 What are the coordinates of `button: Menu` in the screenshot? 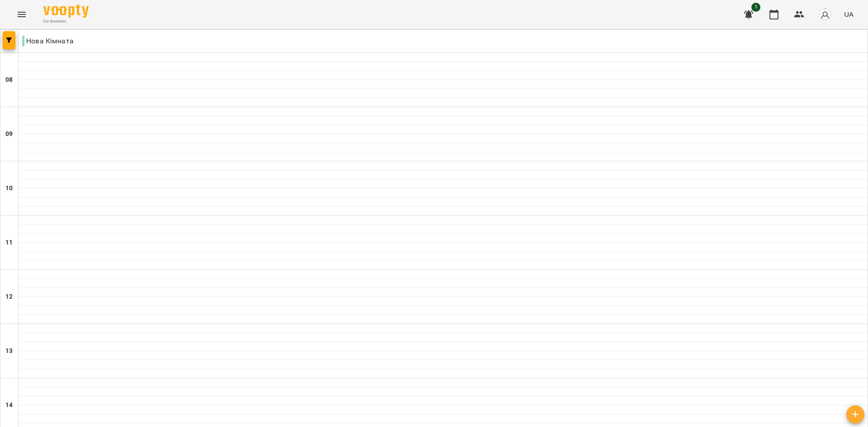 It's located at (22, 14).